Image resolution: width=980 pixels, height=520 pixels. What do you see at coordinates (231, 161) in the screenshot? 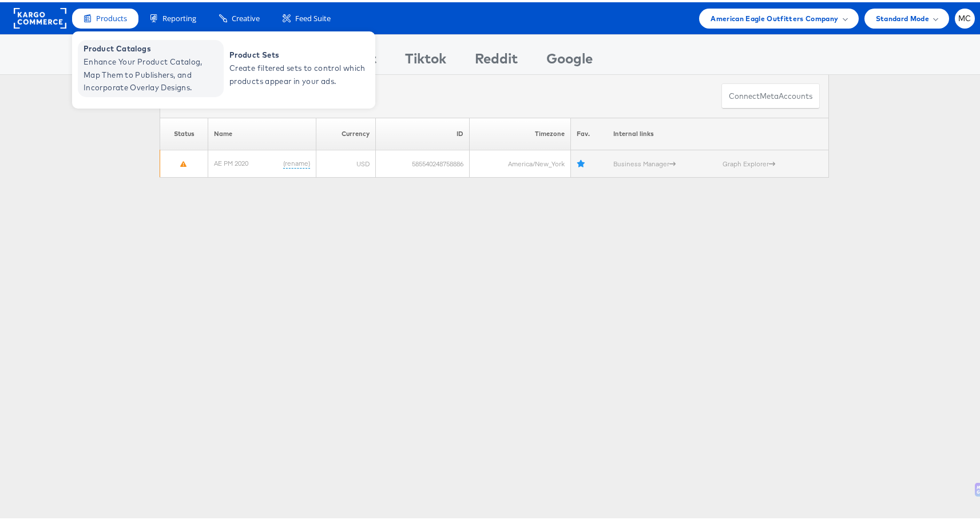
I see `a: AE PM 2020` at bounding box center [231, 161].